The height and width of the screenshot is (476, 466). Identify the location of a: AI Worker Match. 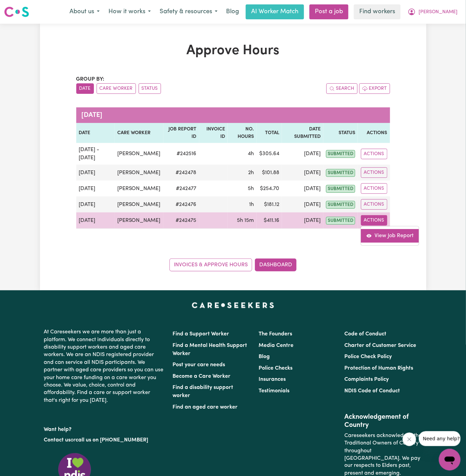
(275, 12).